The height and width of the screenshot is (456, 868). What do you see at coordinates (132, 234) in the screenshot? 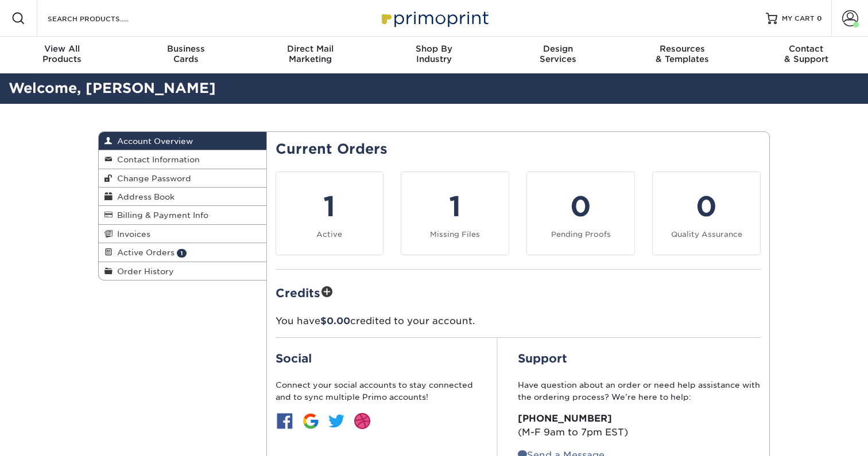
I see `span: Invoices` at bounding box center [132, 234].